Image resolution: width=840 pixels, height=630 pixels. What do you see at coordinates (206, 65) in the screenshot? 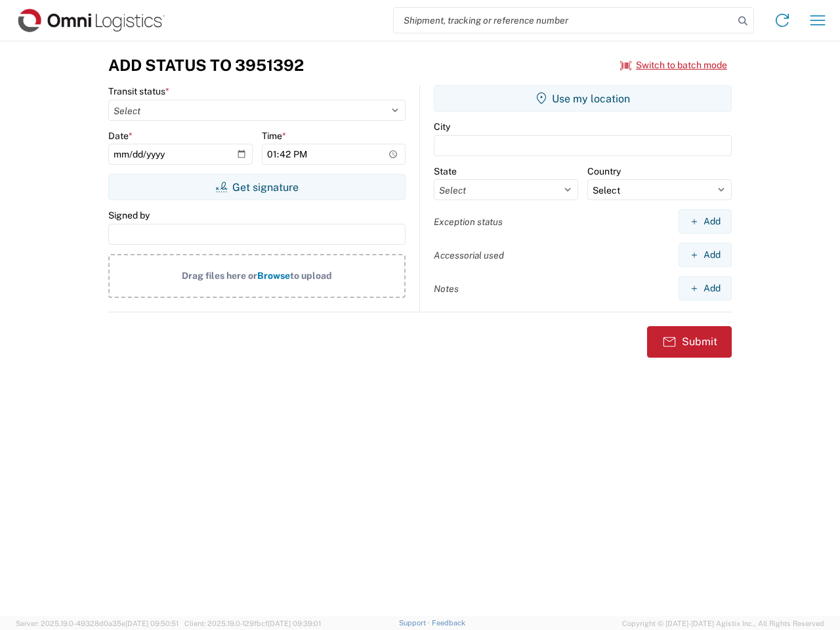
I see `h3: Add Status to 3951392` at bounding box center [206, 65].